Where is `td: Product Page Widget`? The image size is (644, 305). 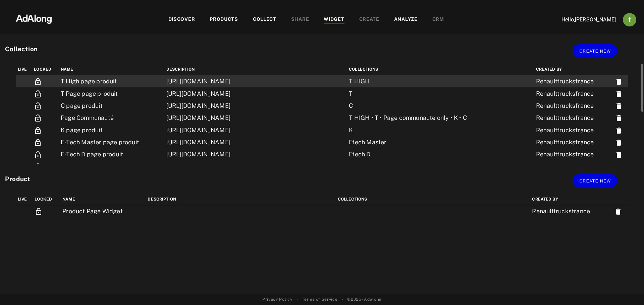
td: Product Page Widget is located at coordinates (103, 211).